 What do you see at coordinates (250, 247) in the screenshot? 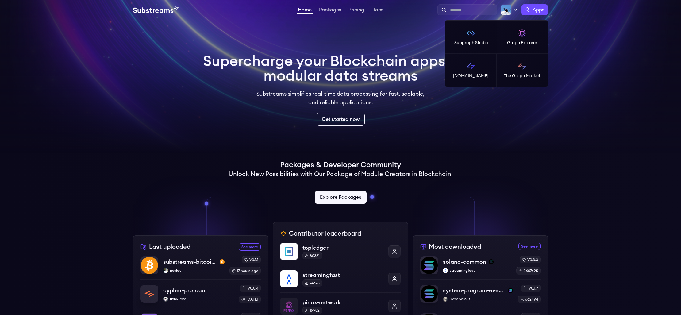
I see `a: See more recently uploaded packages` at bounding box center [250, 247].